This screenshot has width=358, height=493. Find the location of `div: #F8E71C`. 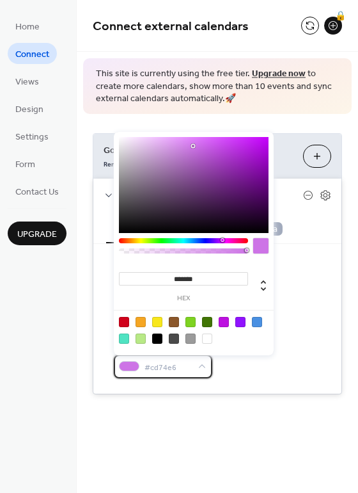

div: #F8E71C is located at coordinates (157, 322).